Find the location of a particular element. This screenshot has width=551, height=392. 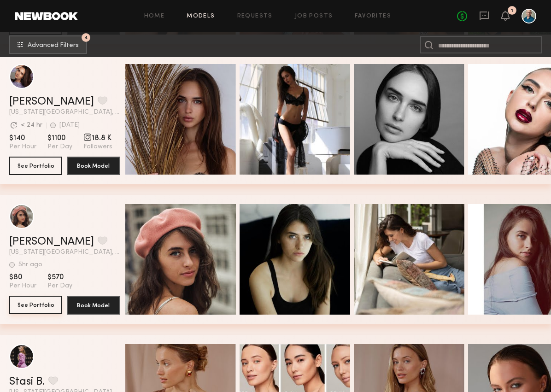

a: Models is located at coordinates (201, 16).